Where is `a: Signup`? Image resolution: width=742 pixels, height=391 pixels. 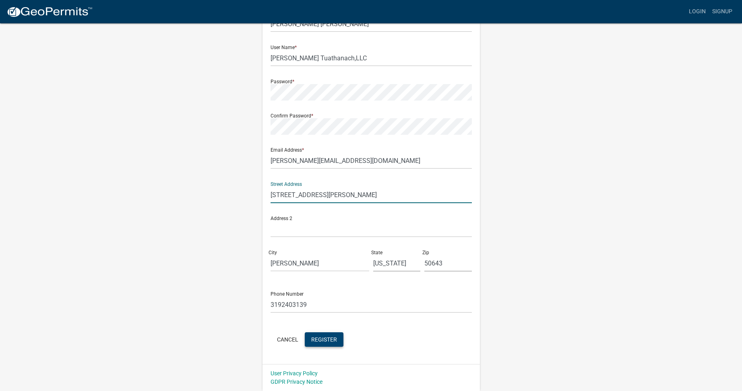 a: Signup is located at coordinates (722, 12).